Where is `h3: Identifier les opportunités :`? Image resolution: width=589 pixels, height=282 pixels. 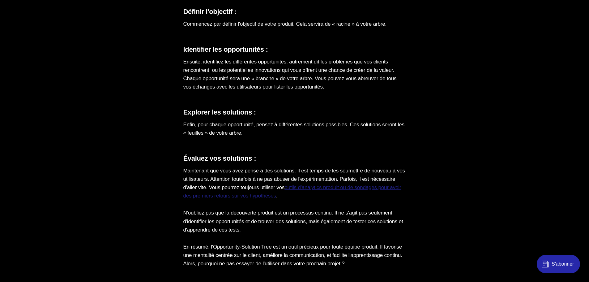 h3: Identifier les opportunités : is located at coordinates (295, 49).